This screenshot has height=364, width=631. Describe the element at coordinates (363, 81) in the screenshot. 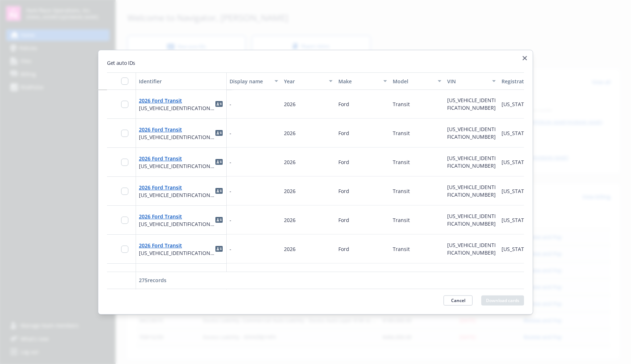

I see `button: Make` at that location.